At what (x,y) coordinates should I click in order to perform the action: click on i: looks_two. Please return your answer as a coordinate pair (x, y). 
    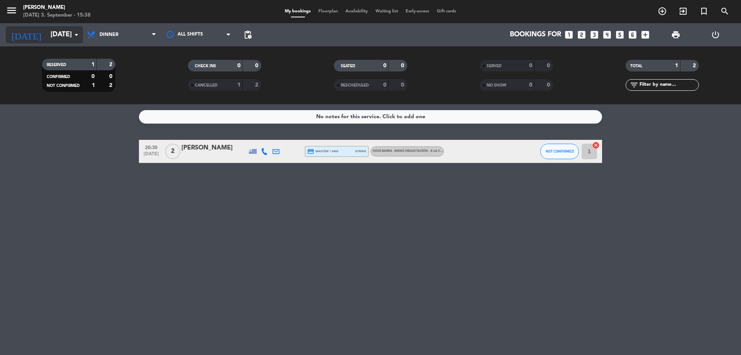
    Looking at the image, I should click on (582, 35).